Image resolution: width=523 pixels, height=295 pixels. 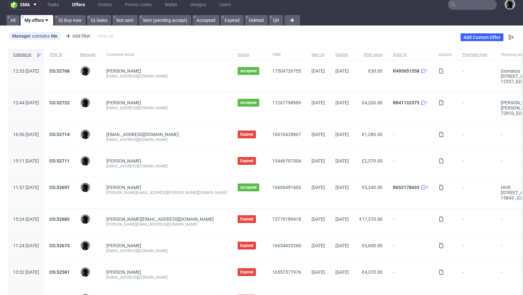 I want to click on a: R841132375, so click(x=406, y=103).